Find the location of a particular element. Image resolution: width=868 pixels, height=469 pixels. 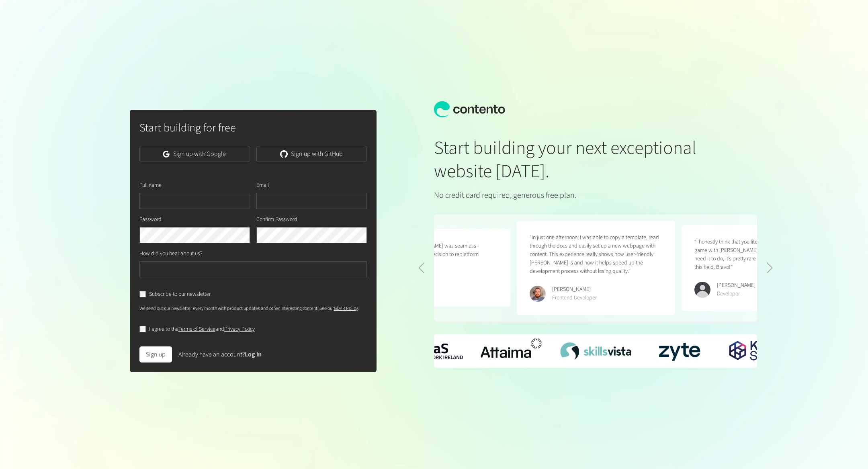

p: No credit card required, generous free plan. is located at coordinates (569, 196).